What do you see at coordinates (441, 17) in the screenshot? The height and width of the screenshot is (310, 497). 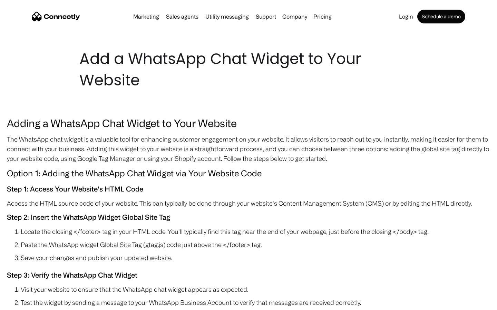 I see `a: Schedule a demo` at bounding box center [441, 17].